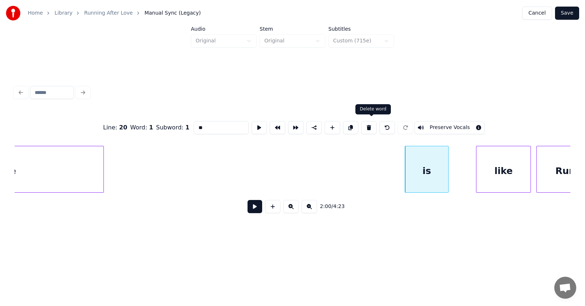 This screenshot has height=306, width=585. What do you see at coordinates (172, 13) in the screenshot?
I see `span: Manual Sync (Legacy)` at bounding box center [172, 13].